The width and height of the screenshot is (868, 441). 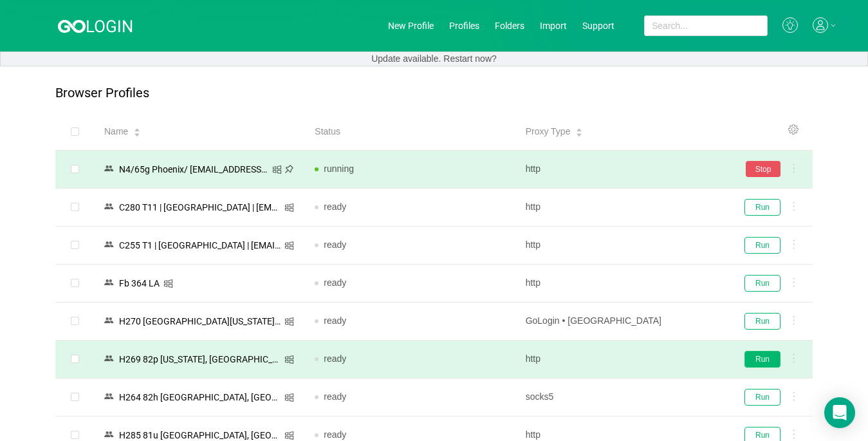 What do you see at coordinates (139, 283) in the screenshot?
I see `div: Fb 364 LA` at bounding box center [139, 283].